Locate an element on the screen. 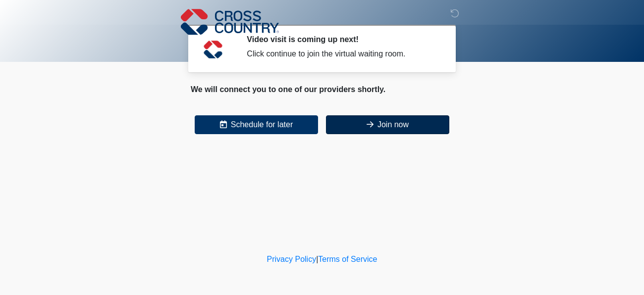 This screenshot has height=295, width=644. img: Agent Avatar is located at coordinates (213, 49).